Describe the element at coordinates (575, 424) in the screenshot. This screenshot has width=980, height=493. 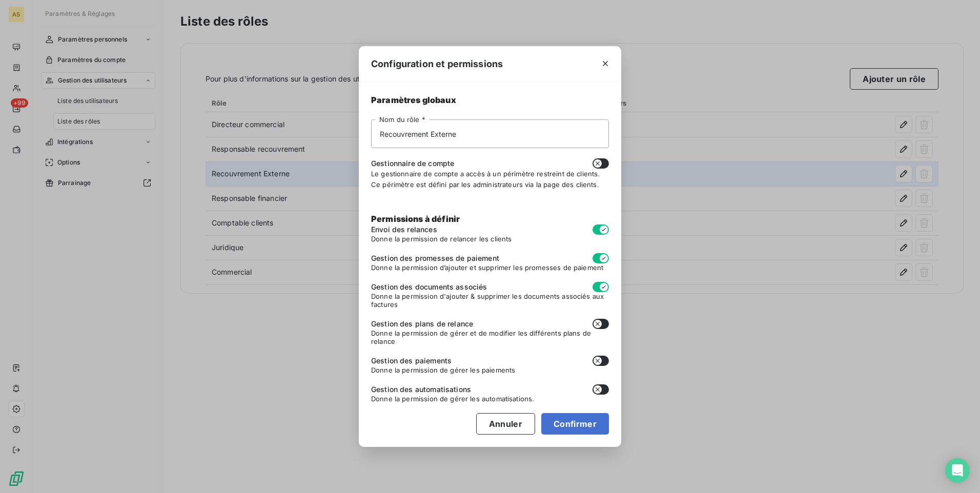
I see `button: Confirmer` at that location.